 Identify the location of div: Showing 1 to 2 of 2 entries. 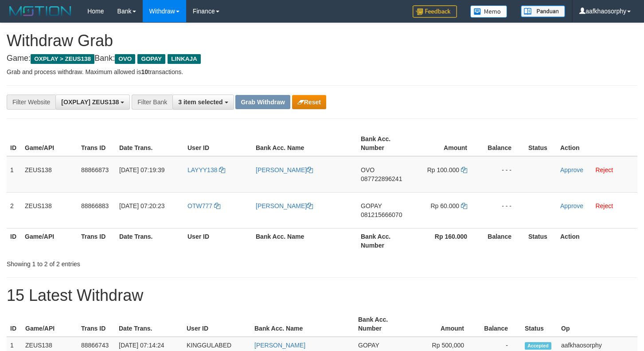
(134, 262).